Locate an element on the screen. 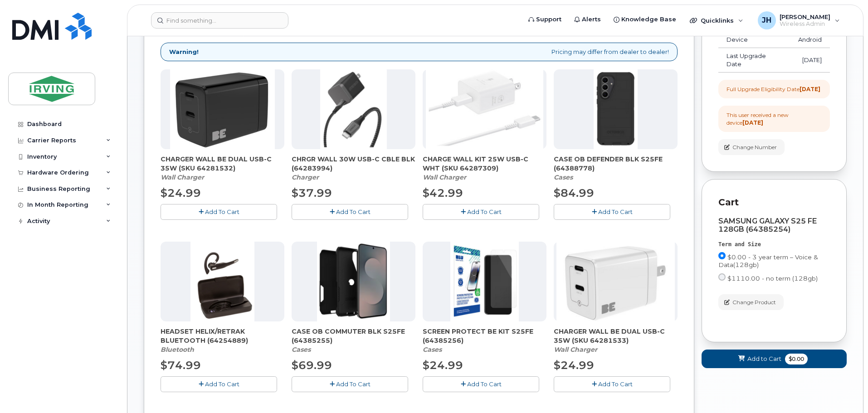 Image resolution: width=868 pixels, height=413 pixels. td: Last Upgrade Date is located at coordinates (755, 61).